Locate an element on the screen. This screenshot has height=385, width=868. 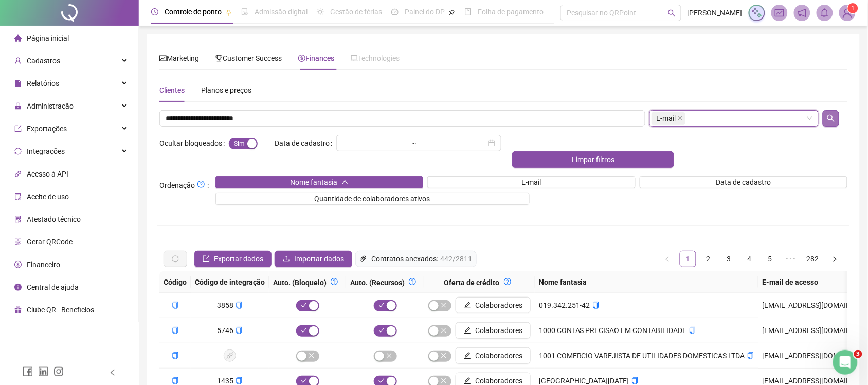
span: 3 is located at coordinates (858, 354).